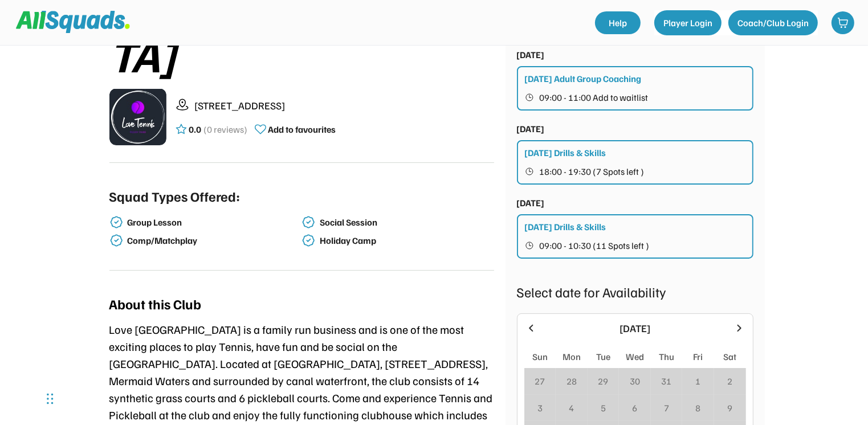  What do you see at coordinates (539, 408) in the screenshot?
I see `div: 3` at bounding box center [539, 408].